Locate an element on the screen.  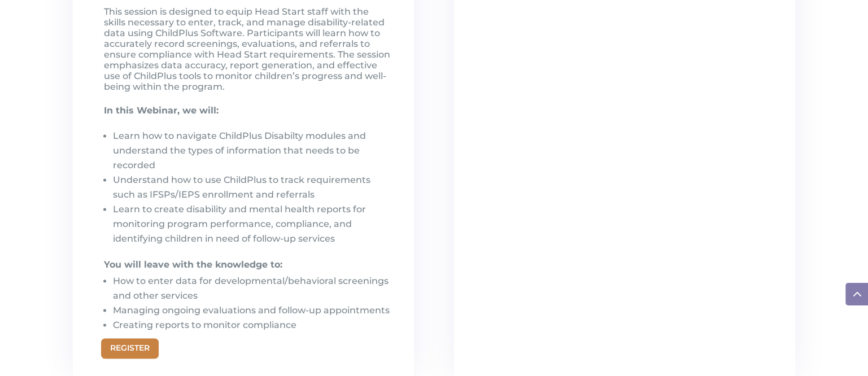
li: Learn to create disability and mental health reports for monitoring program performance, complian... is located at coordinates (252, 224).